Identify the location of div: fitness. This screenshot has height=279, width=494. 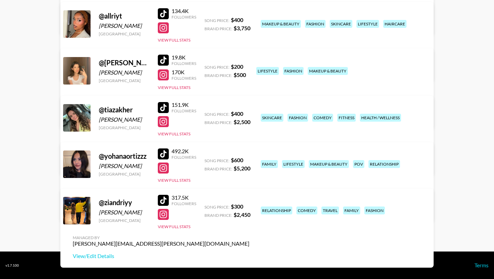
(347, 117).